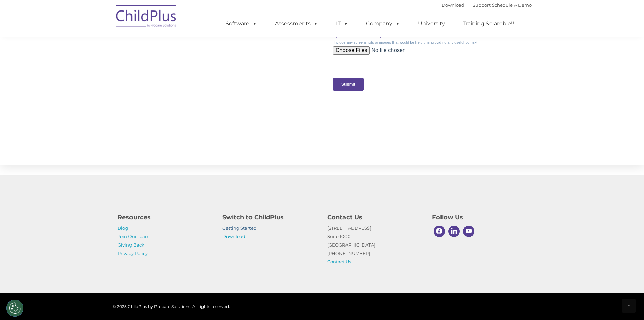  Describe the element at coordinates (488, 23) in the screenshot. I see `a: Training Scramble!!` at that location.